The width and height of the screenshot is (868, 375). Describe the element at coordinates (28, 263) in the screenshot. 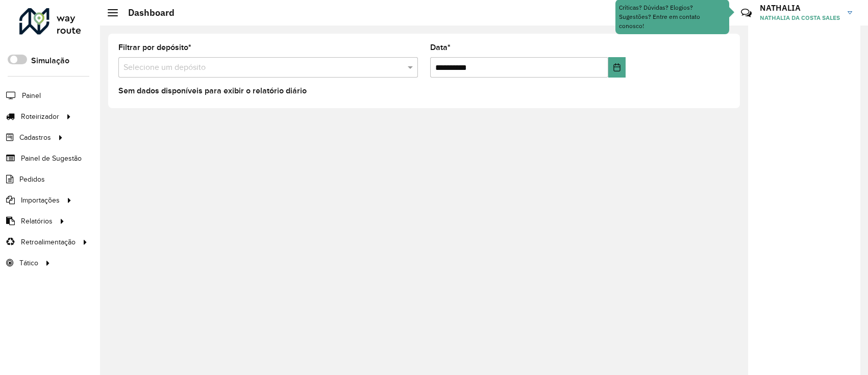

I see `span: Tático` at that location.